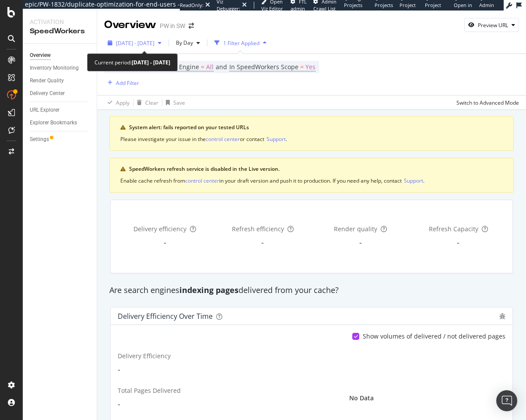  What do you see at coordinates (188, 43) in the screenshot?
I see `button: By Day` at bounding box center [188, 43].